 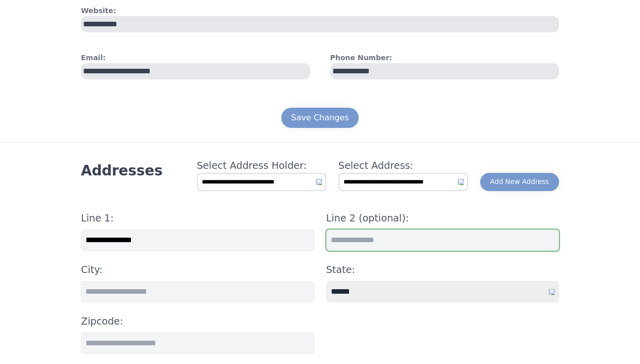 What do you see at coordinates (320, 11) in the screenshot?
I see `h4: Website:` at bounding box center [320, 11].